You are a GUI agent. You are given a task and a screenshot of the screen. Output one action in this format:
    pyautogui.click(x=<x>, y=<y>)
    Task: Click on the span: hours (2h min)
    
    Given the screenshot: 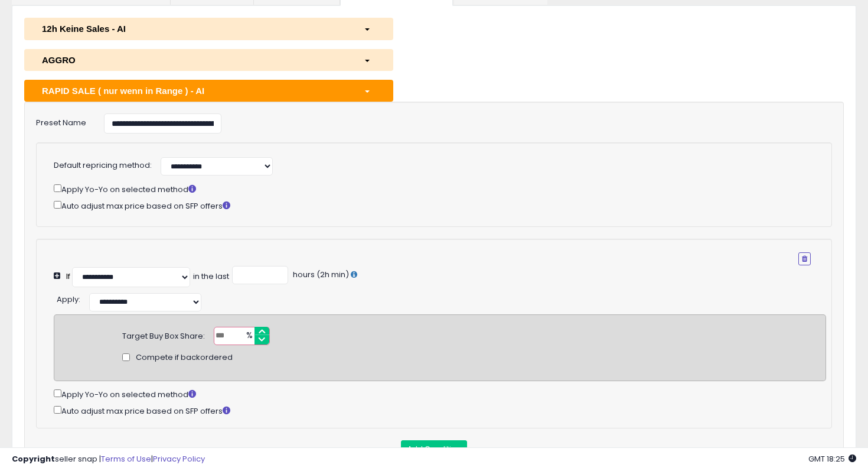 What is the action you would take?
    pyautogui.click(x=320, y=274)
    